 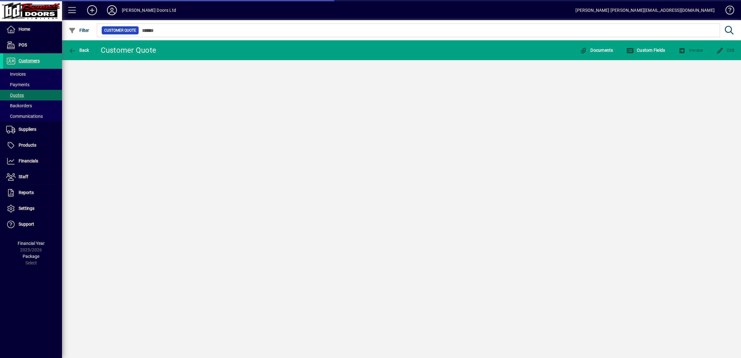 I want to click on span: Staff, so click(x=23, y=177).